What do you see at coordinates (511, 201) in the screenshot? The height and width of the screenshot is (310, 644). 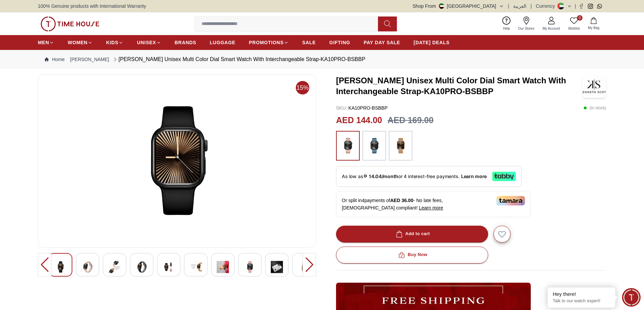 I see `img: Tamara` at bounding box center [511, 201].